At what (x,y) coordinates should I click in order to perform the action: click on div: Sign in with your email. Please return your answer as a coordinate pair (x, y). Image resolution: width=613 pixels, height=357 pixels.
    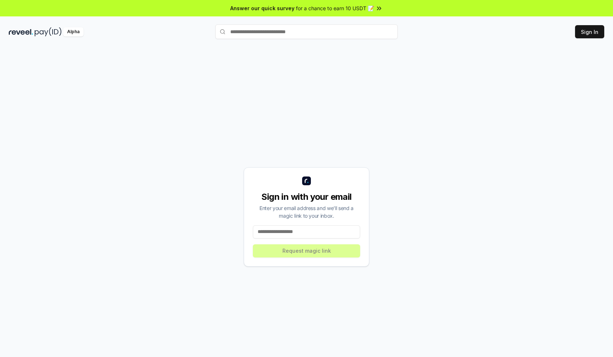
    Looking at the image, I should click on (307, 197).